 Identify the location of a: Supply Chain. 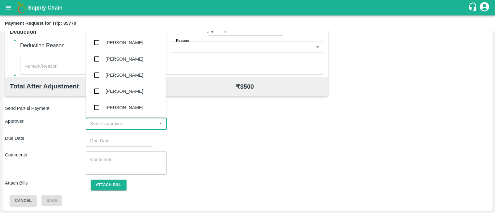
(248, 8).